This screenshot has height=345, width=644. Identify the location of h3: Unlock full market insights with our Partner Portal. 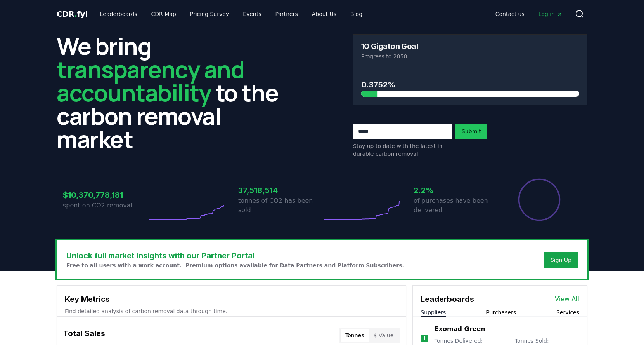
(235, 255).